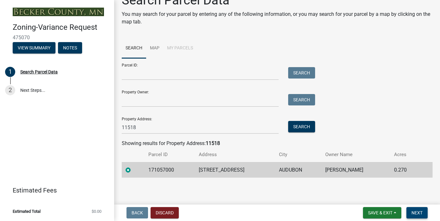 Image resolution: width=440 pixels, height=221 pixels. Describe the element at coordinates (277, 144) in the screenshot. I see `div: Showing results for Property Address:` at that location.